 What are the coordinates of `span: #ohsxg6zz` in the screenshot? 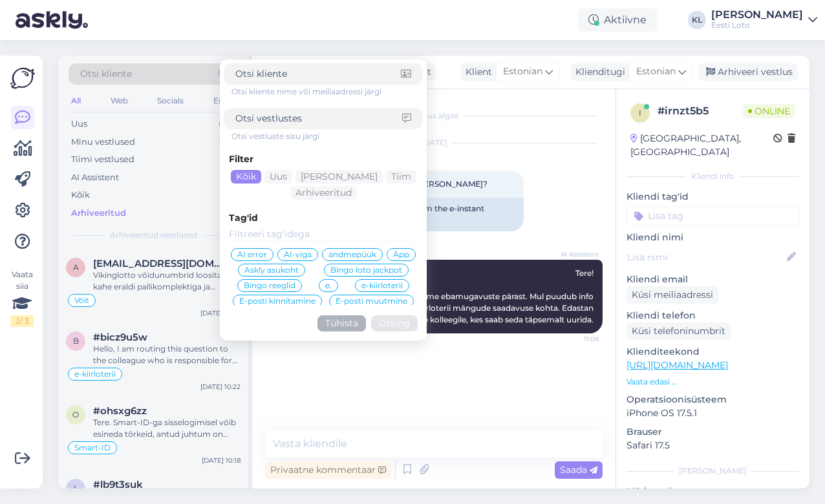 It's located at (119, 411).